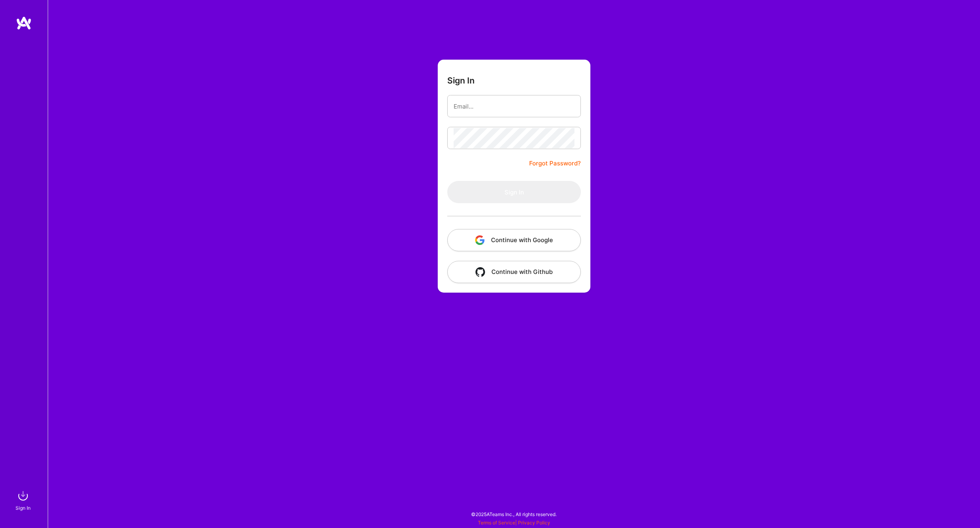  I want to click on button: Continue with Github, so click(514, 272).